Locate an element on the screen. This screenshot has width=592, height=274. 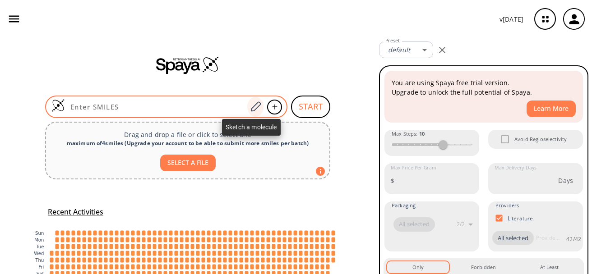
label: Max Delivery Days is located at coordinates (515, 168).